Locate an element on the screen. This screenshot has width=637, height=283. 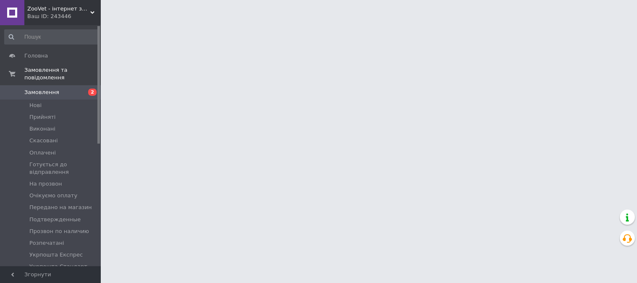
div: Ваш ID: 243446 is located at coordinates (64, 16).